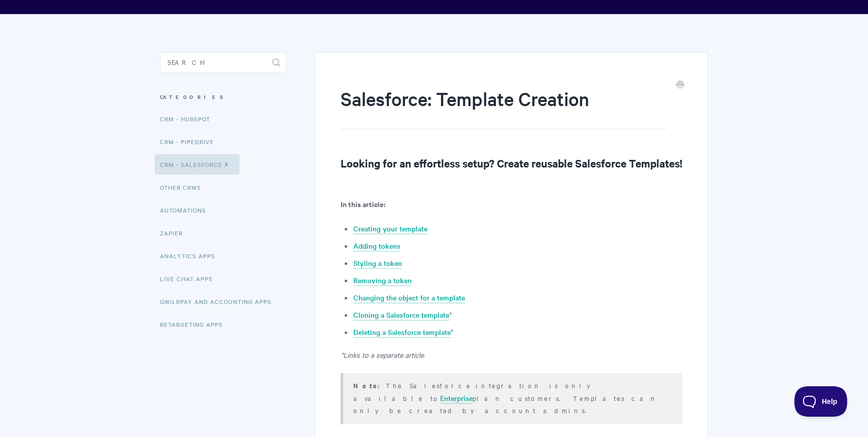 Image resolution: width=868 pixels, height=437 pixels. Describe the element at coordinates (219, 302) in the screenshot. I see `a: QwilrPay and Accounting Apps` at that location.